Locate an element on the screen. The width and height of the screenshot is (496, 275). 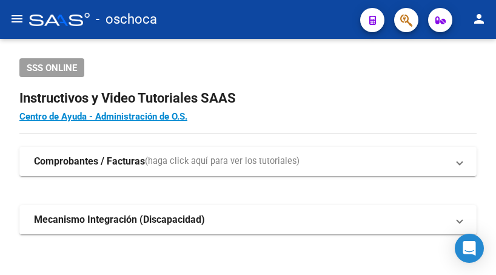
strong: Comprobantes / Facturas is located at coordinates (89, 161).